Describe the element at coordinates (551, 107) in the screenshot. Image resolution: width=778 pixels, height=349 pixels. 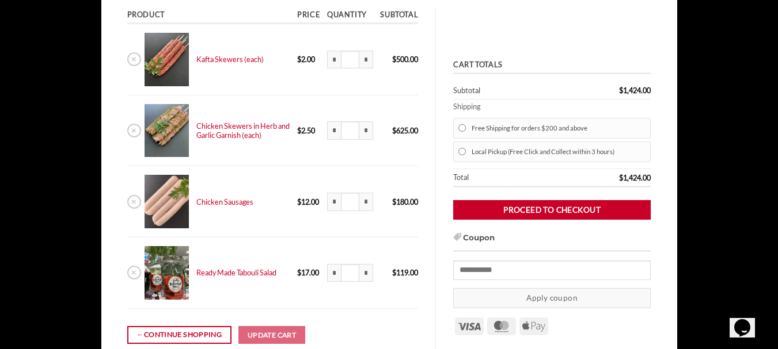
I see `th: Shipping` at that location.